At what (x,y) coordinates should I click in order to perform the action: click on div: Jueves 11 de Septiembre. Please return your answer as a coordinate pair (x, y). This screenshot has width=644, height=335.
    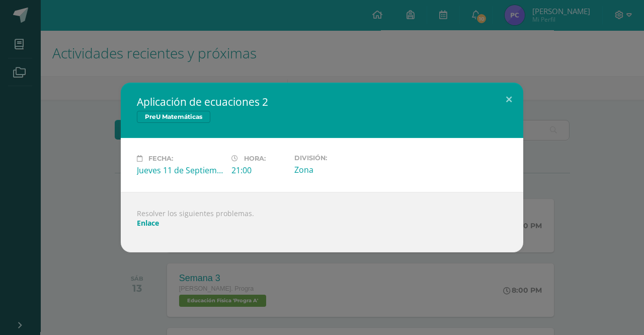
    Looking at the image, I should click on (180, 170).